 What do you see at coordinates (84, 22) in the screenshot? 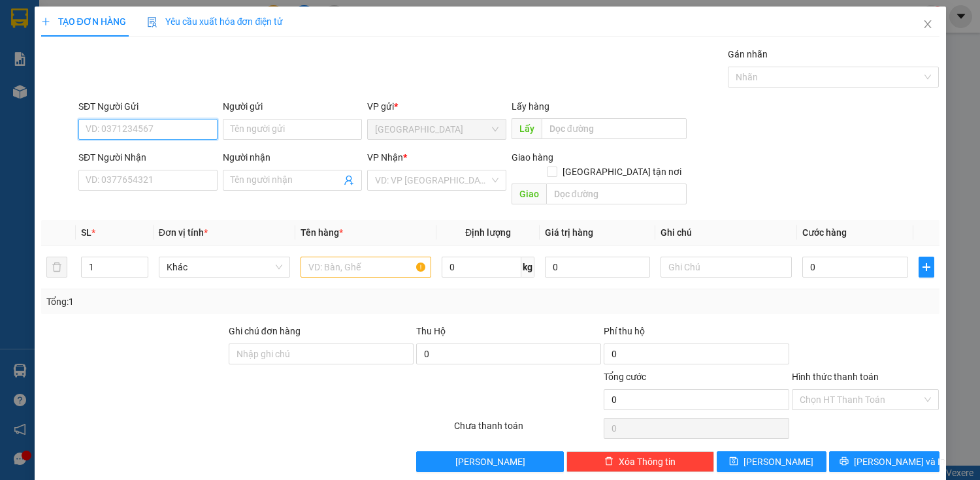
I see `span: TẠO ĐƠN HÀNG` at bounding box center [84, 22].